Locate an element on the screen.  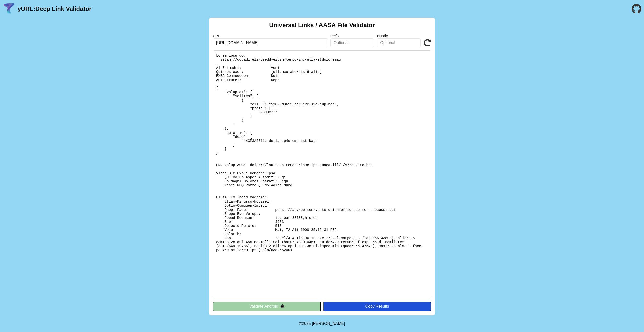
img: yURL Logo is located at coordinates (9, 9).